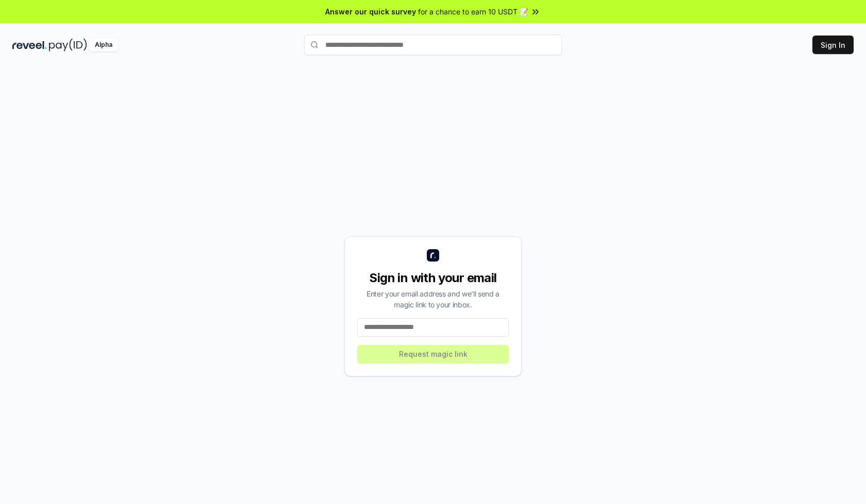 The image size is (866, 504). Describe the element at coordinates (433, 278) in the screenshot. I see `div: Sign in with your email` at that location.